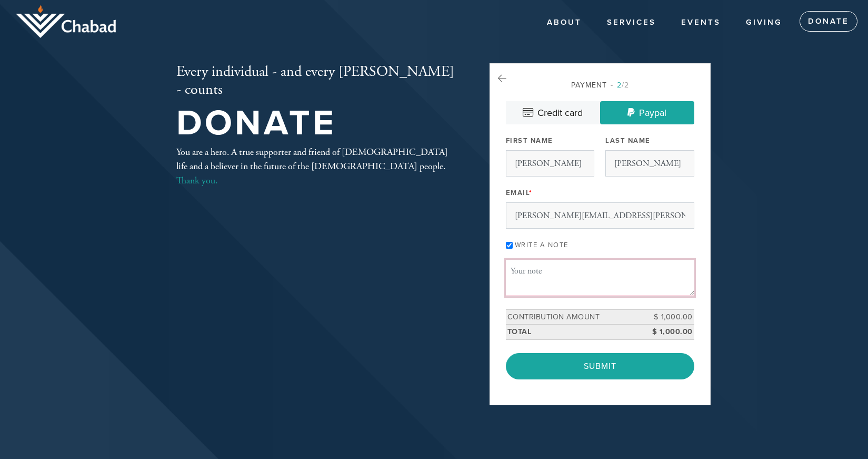 The width and height of the screenshot is (868, 459). What do you see at coordinates (519, 193) in the screenshot?
I see `label: Email` at bounding box center [519, 193].